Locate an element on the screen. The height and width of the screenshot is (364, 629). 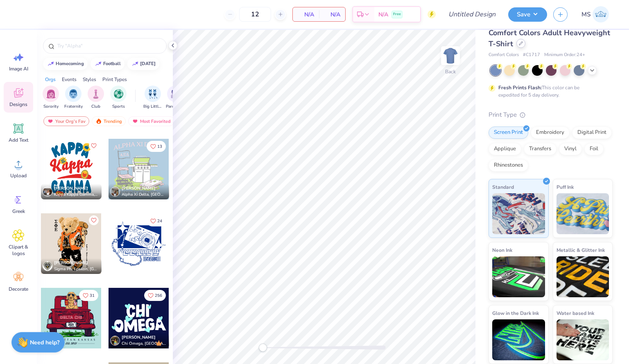
div: Vinyl is located at coordinates (570, 149).